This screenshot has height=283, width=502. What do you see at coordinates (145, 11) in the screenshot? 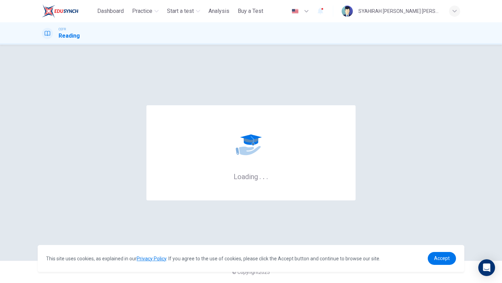
I see `button: Practice` at bounding box center [145, 11].